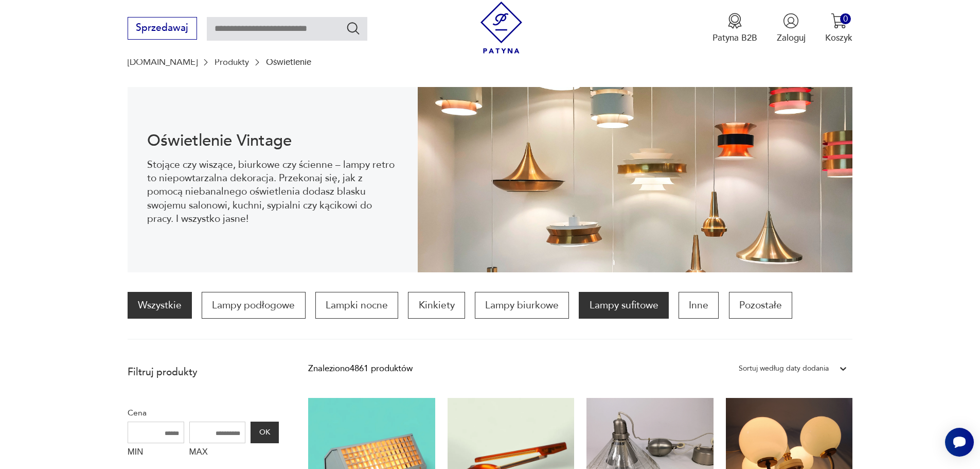  What do you see at coordinates (838, 38) in the screenshot?
I see `p: Koszyk` at bounding box center [838, 38].